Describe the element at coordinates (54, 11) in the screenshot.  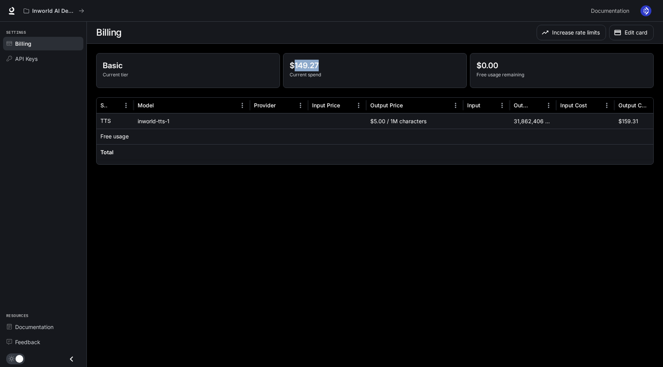
I see `button: All workspaces` at that location.